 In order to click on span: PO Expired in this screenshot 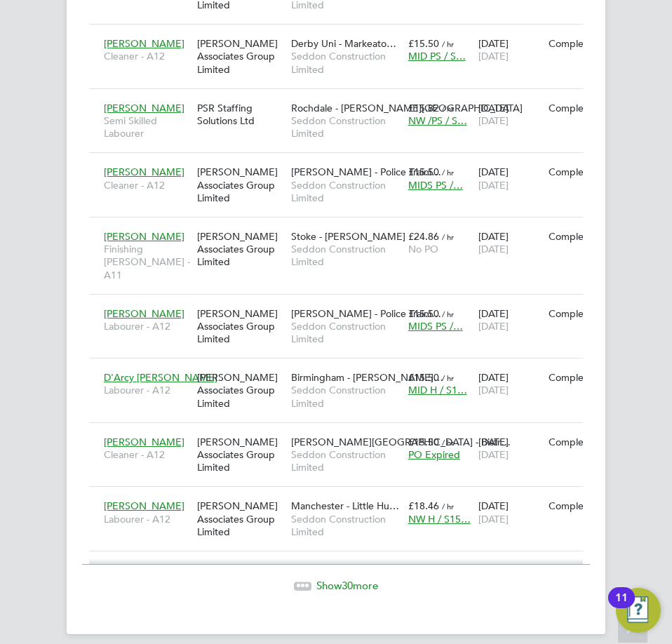, I will do `click(434, 454)`.